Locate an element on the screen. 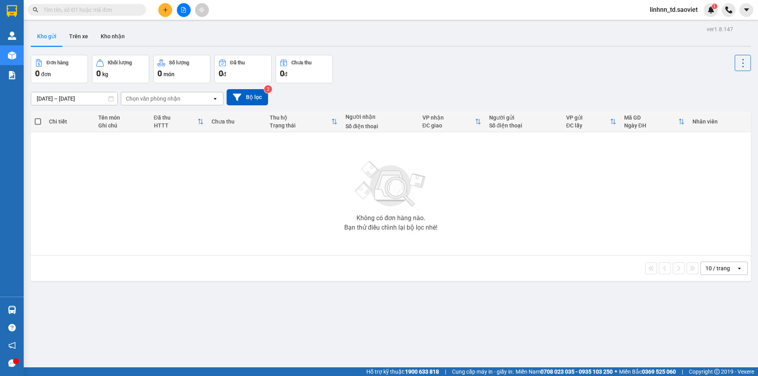 The image size is (758, 376). div: Không có đơn hàng nào. is located at coordinates (391, 218).